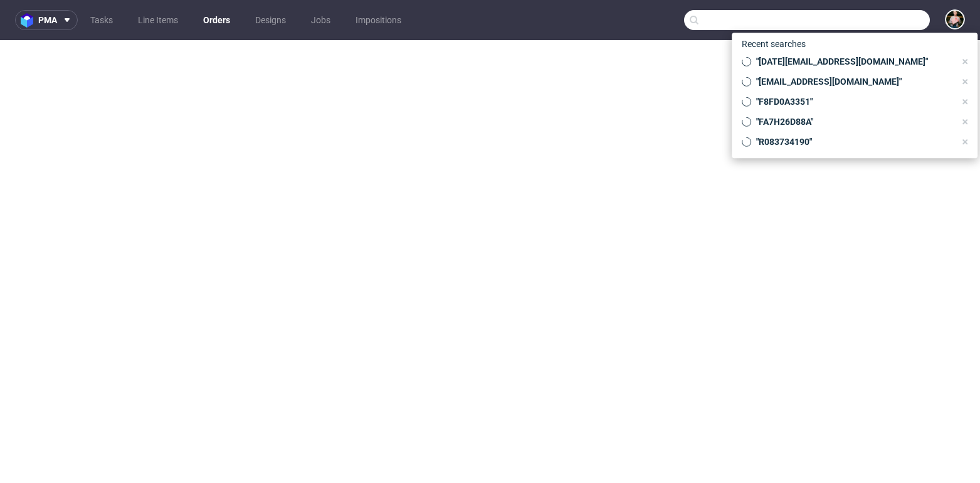  What do you see at coordinates (47, 20) in the screenshot?
I see `button: pma` at bounding box center [47, 20].